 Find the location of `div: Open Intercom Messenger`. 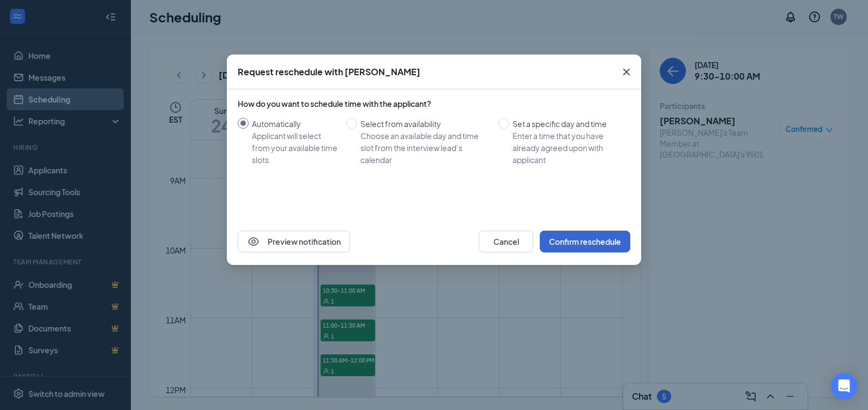

div: Open Intercom Messenger is located at coordinates (844, 386).